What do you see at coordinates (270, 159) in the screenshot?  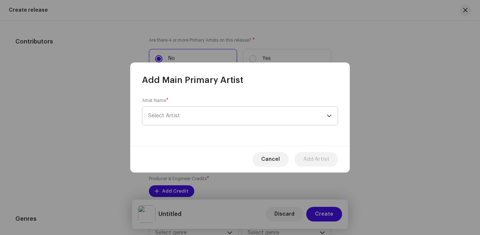 I see `button: Cancel` at bounding box center [270, 159].